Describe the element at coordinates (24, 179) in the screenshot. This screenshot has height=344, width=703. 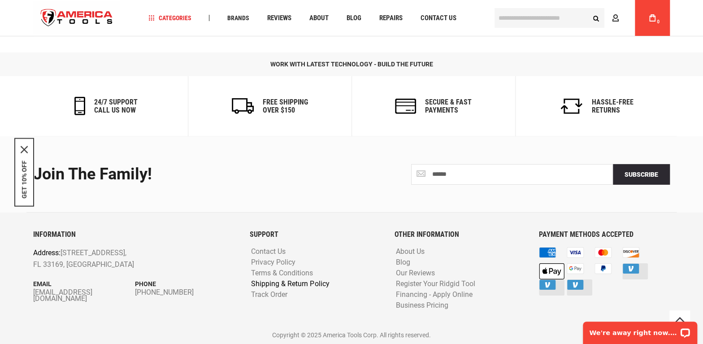
I see `button: GET 10% OFF` at that location.